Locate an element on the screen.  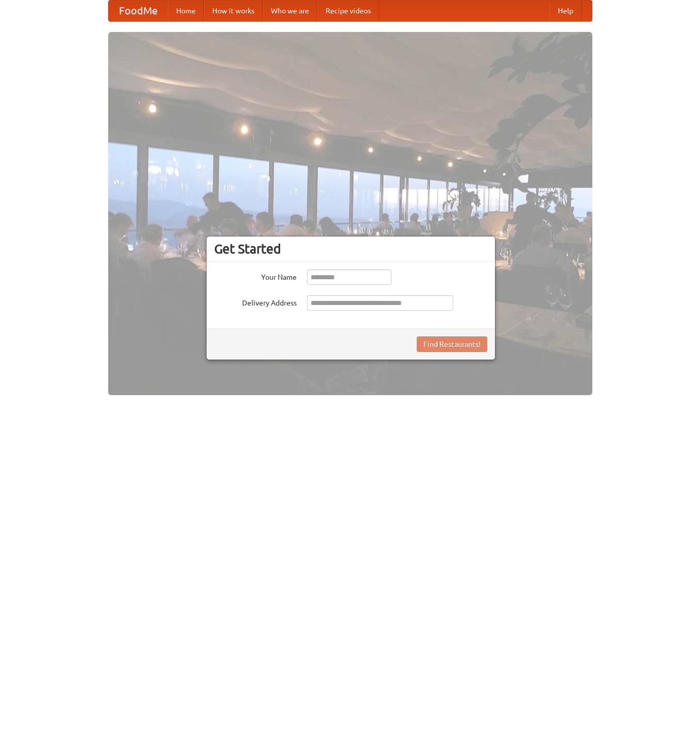
a: Home is located at coordinates (186, 11).